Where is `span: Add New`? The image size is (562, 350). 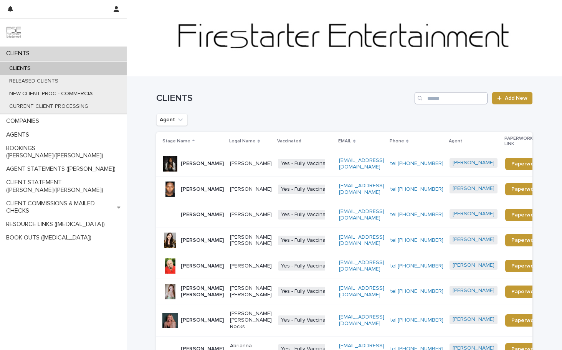 span: Add New is located at coordinates (516, 98).